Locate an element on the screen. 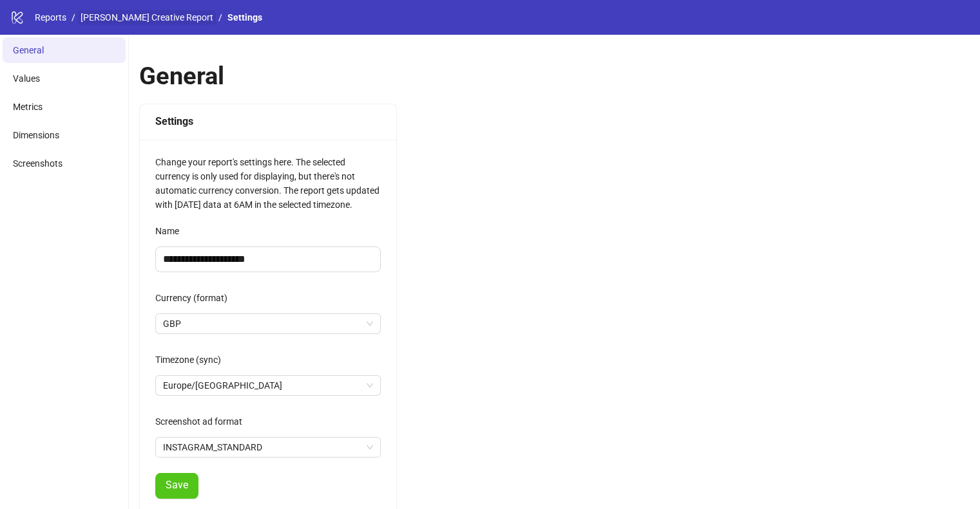 Image resolution: width=980 pixels, height=509 pixels. span: Screenshots is located at coordinates (38, 164).